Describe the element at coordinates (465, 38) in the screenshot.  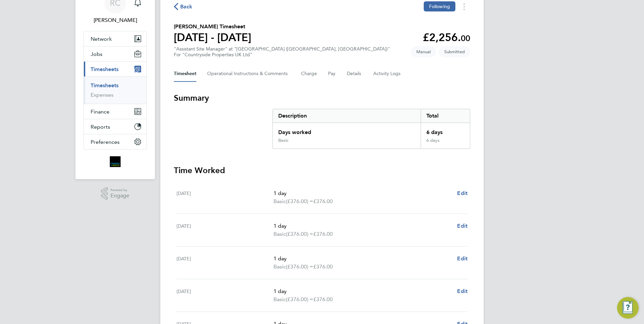
I see `span: 00` at that location.